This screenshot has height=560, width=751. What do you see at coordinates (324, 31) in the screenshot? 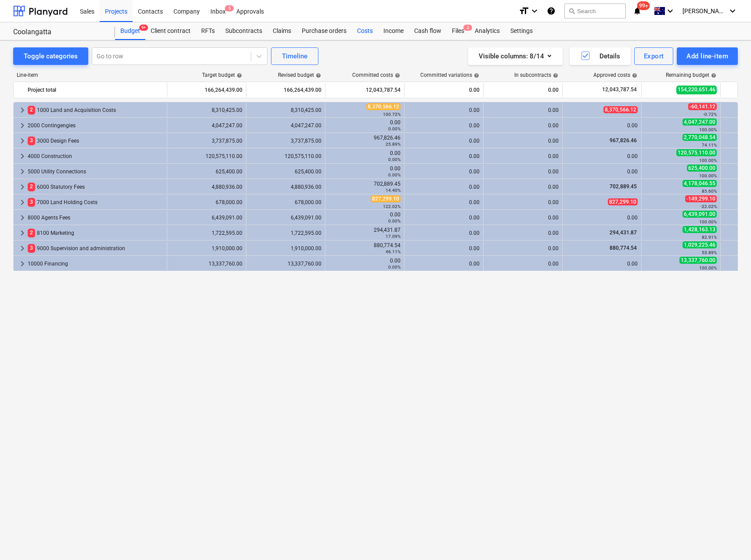
I see `div: Purchase orders` at bounding box center [324, 31].